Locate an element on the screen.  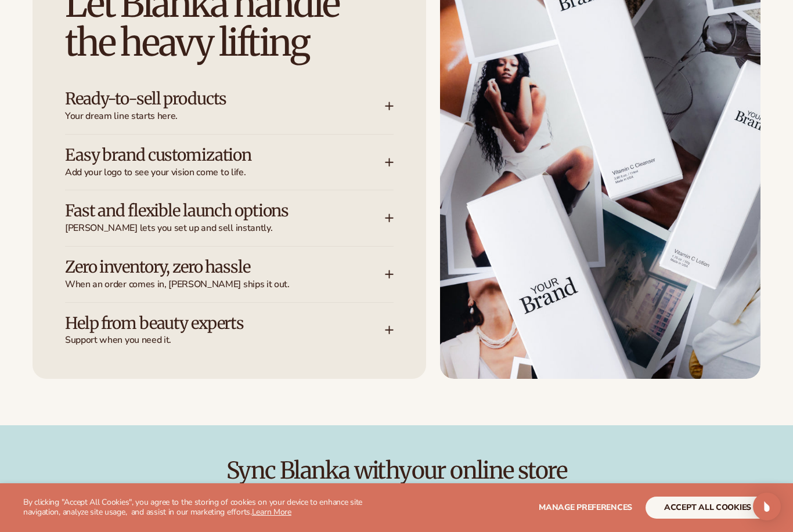
p: By clicking "Accept All Cookies", you agree to the storing of cookies on your device to enhance s... is located at coordinates (210, 508).